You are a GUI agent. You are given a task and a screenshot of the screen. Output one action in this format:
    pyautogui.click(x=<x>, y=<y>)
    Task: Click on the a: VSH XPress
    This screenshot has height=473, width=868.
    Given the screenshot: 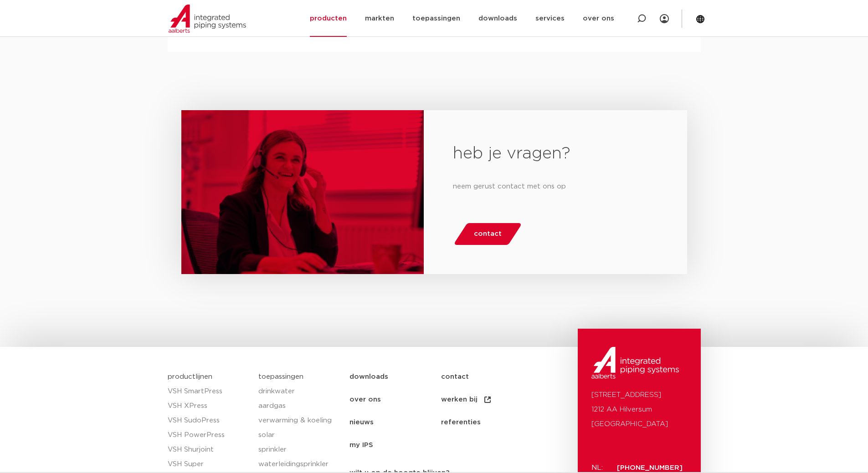 What is the action you would take?
    pyautogui.click(x=209, y=406)
    